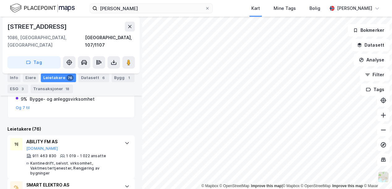  What do you see at coordinates (369, 30) in the screenshot?
I see `button: Bokmerker` at bounding box center [369, 30].